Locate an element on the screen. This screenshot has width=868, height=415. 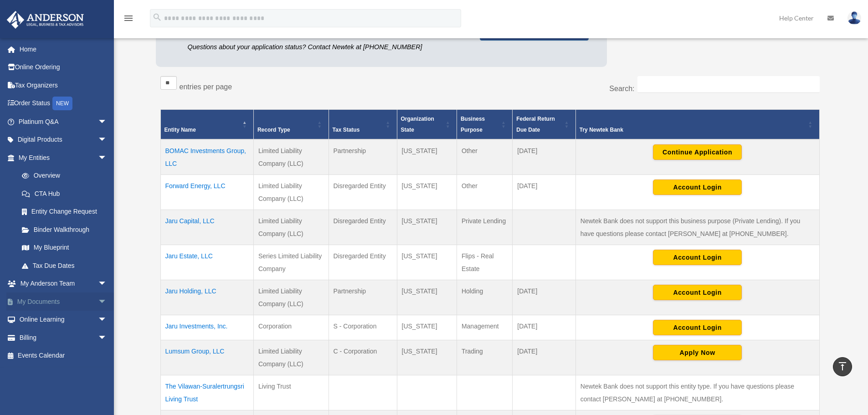
td: Flips - Real Estate is located at coordinates (485, 262).